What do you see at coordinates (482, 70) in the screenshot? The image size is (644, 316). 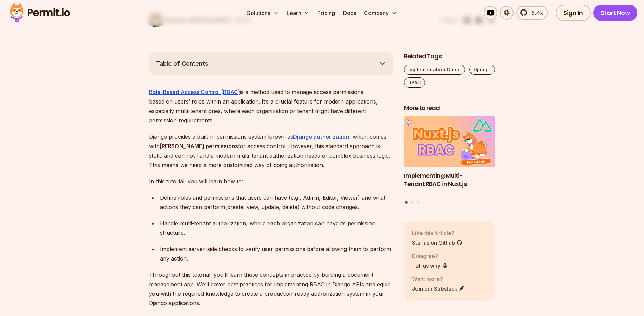 I see `a: Django` at bounding box center [482, 70].